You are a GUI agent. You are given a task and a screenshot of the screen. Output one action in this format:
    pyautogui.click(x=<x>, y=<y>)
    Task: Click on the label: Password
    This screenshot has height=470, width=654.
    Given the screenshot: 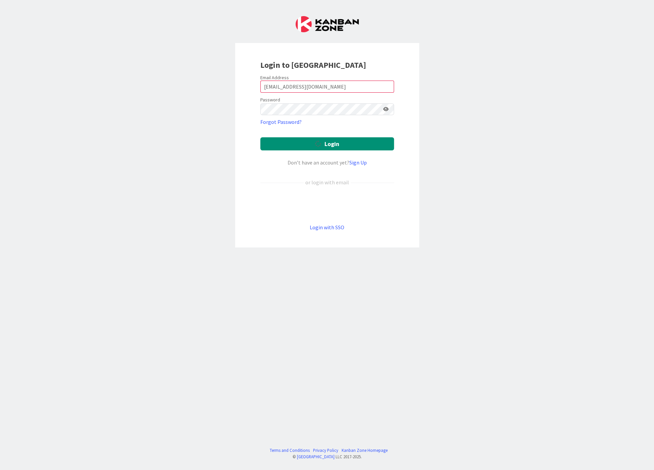 What is the action you would take?
    pyautogui.click(x=270, y=100)
    